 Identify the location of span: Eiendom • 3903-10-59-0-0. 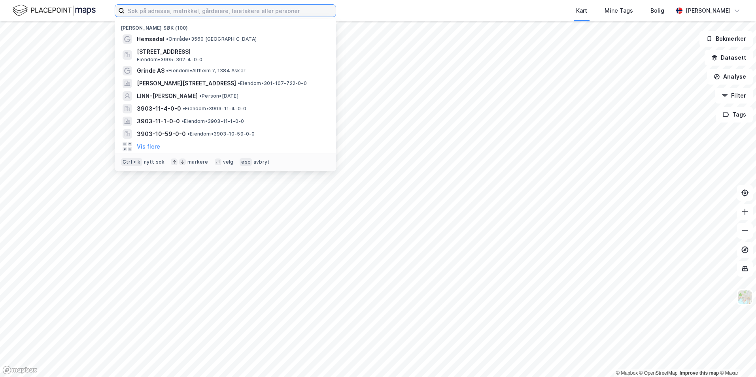
(221, 134).